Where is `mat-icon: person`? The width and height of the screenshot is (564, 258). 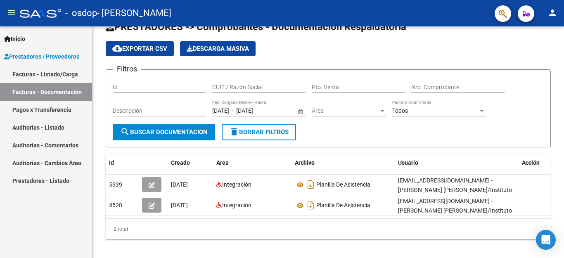 mat-icon: person is located at coordinates (553, 13).